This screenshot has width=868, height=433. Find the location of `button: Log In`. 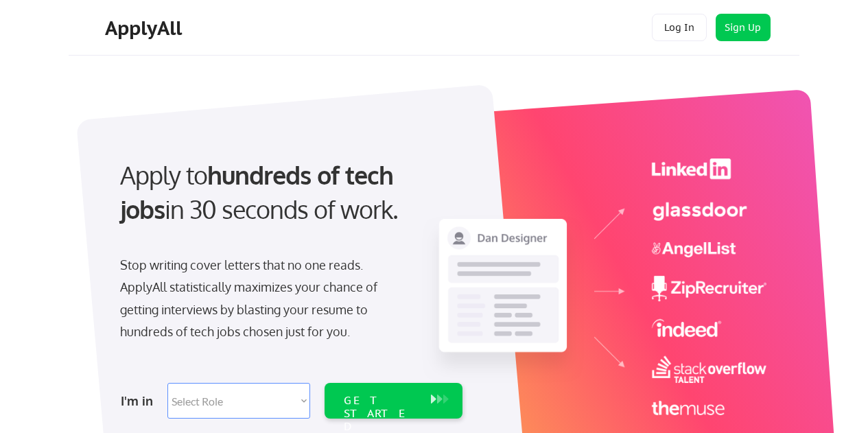

button: Log In is located at coordinates (680, 27).